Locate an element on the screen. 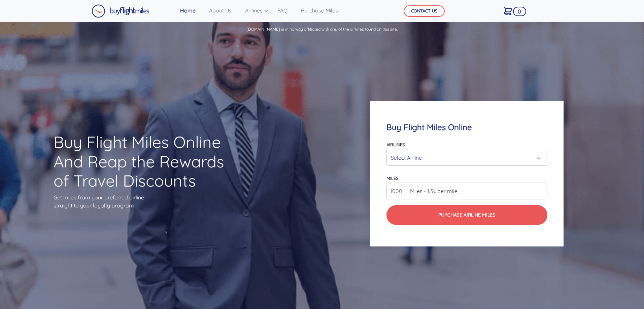 The width and height of the screenshot is (644, 309). div: Select Airline is located at coordinates (464, 158).